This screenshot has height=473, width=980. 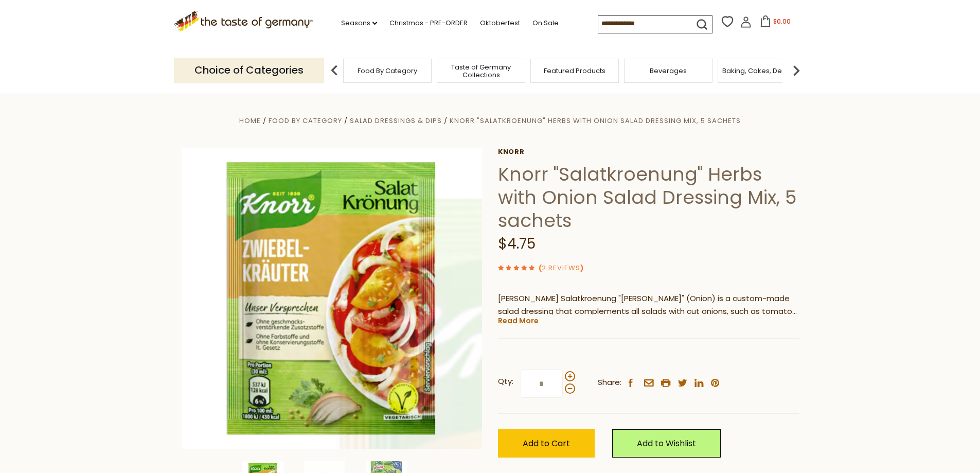 What do you see at coordinates (481, 71) in the screenshot?
I see `a: Taste of Germany Collections` at bounding box center [481, 71].